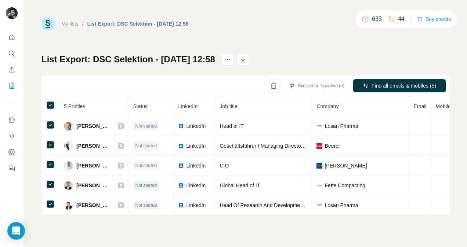 The image size is (467, 247). I want to click on span: Head Of Research And Development NB, so click(266, 206).